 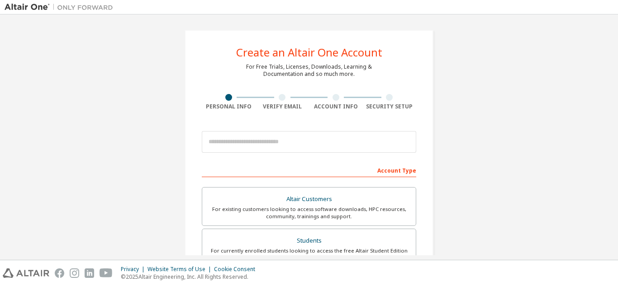 I want to click on div: For existing customers looking to access software downloads, HPC resources, community, trainings ..., so click(x=309, y=213).